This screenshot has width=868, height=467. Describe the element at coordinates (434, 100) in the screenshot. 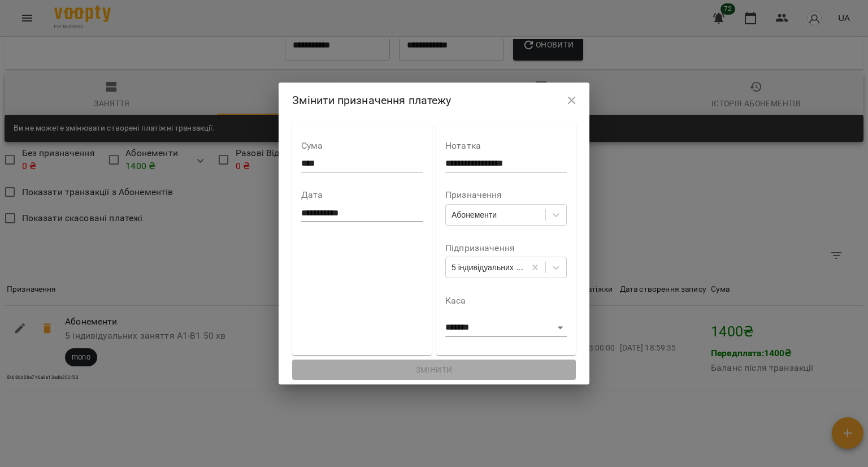

I see `h2: Змінити призначення платежу` at that location.